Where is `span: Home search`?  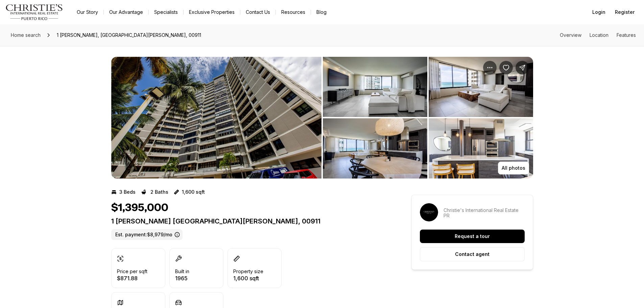 span: Home search is located at coordinates (26, 35).